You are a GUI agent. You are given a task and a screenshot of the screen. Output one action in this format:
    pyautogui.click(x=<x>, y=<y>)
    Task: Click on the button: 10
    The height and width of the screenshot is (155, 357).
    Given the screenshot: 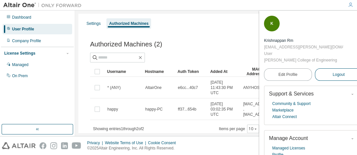 What is the action you would take?
    pyautogui.click(x=253, y=129)
    